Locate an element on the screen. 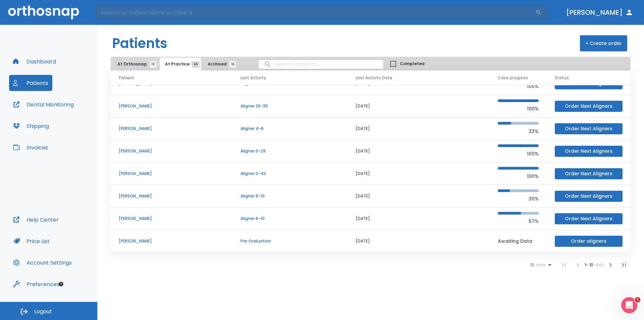 Image resolution: width=644 pixels, height=320 pixels. span: Patient is located at coordinates (126, 78).